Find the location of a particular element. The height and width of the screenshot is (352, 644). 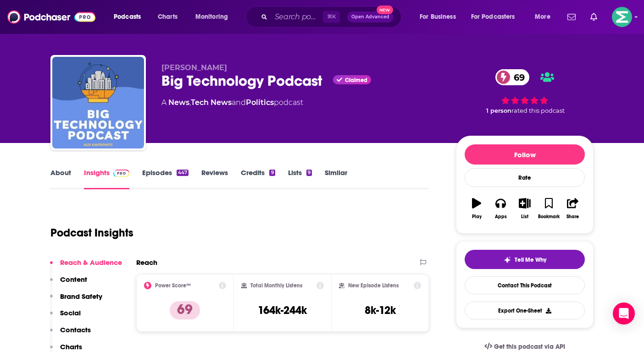

div: 69 1 personrated this podcast is located at coordinates (525, 91).